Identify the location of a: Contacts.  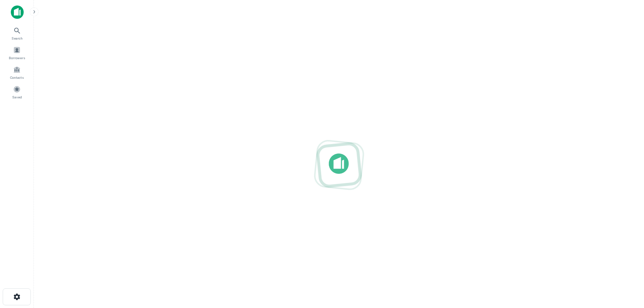
(17, 72).